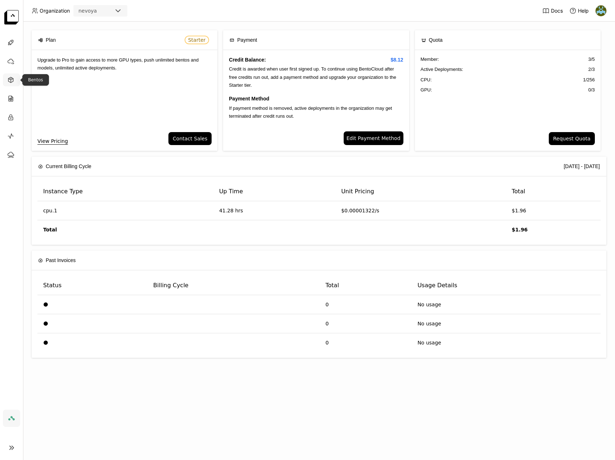 This screenshot has width=615, height=460. What do you see at coordinates (310, 112) in the screenshot?
I see `span: If payment method is removed, active deployments in the organization may get terminated after cre...` at bounding box center [310, 112].